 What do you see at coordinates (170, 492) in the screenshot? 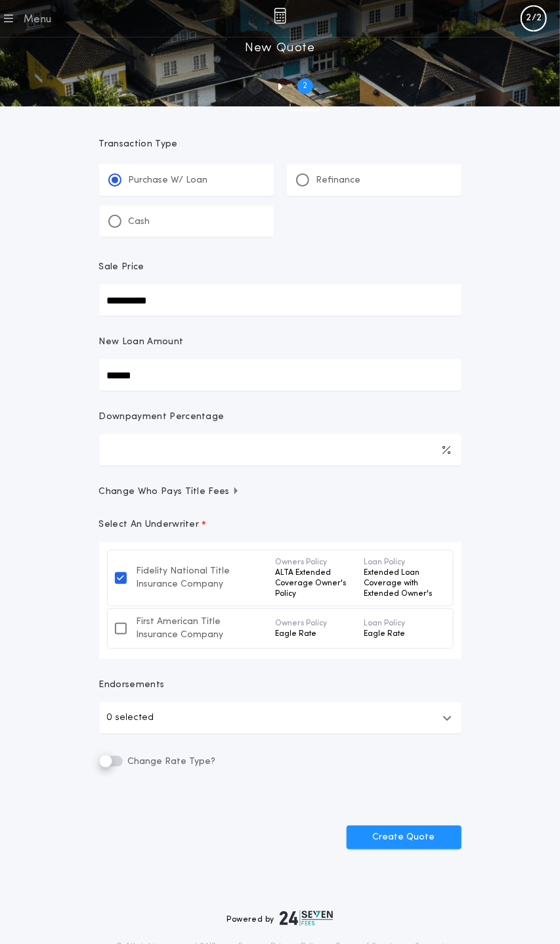
I see `span: Change Who Pays Title Fees` at bounding box center [170, 492].